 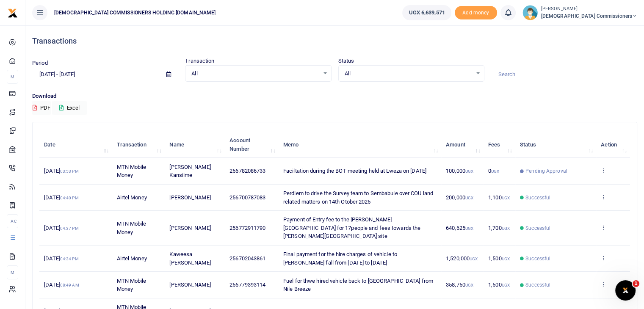 I want to click on th: Amount: activate to sort column ascending, so click(x=462, y=145).